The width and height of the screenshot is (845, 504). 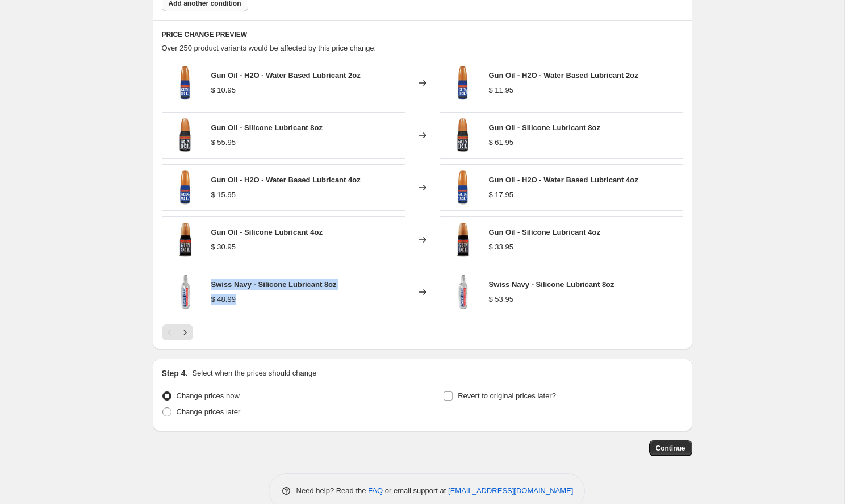 What do you see at coordinates (501, 143) in the screenshot?
I see `div: $ 61.95` at bounding box center [501, 143].